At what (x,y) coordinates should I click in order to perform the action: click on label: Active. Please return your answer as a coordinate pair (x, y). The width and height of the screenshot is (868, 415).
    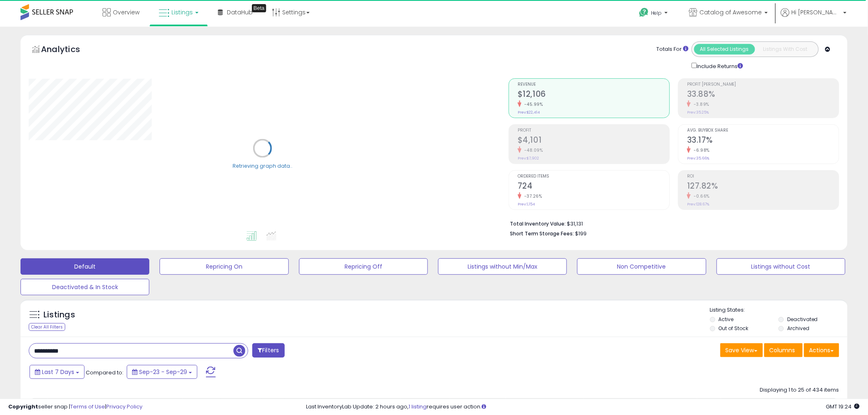
    Looking at the image, I should click on (726, 319).